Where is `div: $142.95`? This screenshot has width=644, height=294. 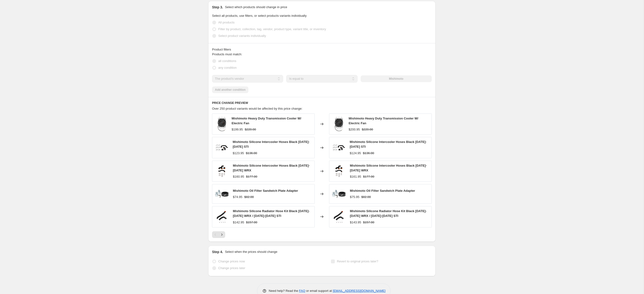
div: $142.95 is located at coordinates (239, 223).